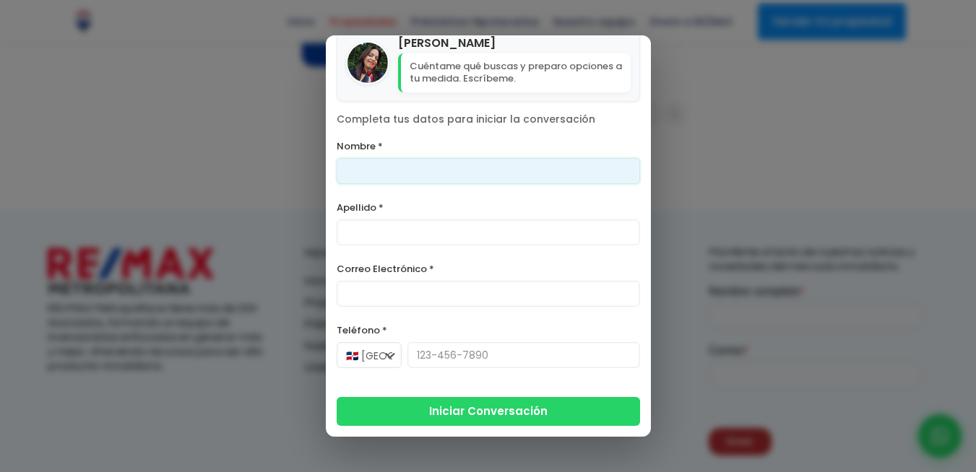 This screenshot has width=976, height=472. I want to click on label: Nombre *, so click(488, 146).